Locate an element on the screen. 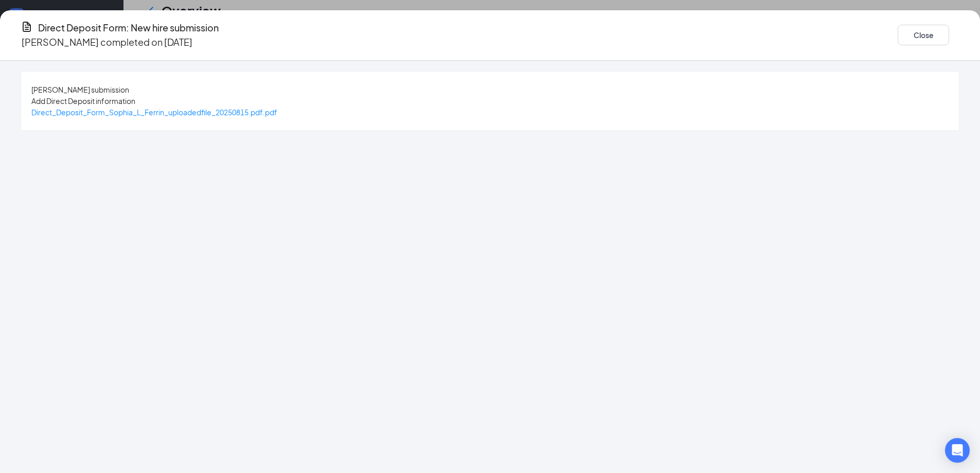 The image size is (980, 473). button: Close is located at coordinates (923, 35).